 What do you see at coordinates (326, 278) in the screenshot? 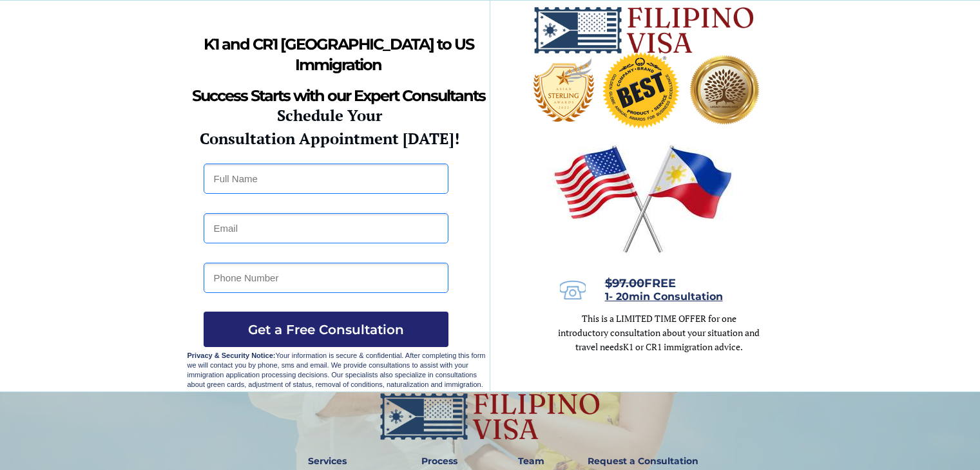
I see `input: Phone Number` at bounding box center [326, 278].